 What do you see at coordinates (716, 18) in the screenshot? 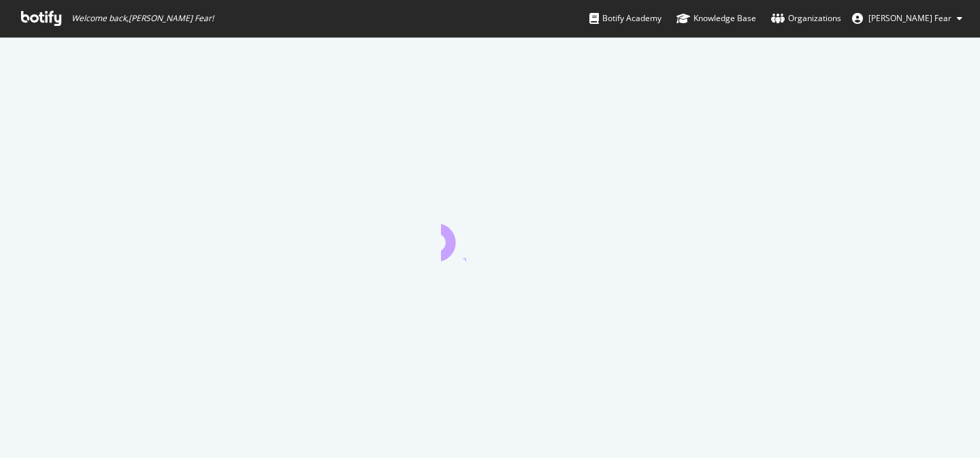
I see `div: Knowledge Base` at bounding box center [716, 18].